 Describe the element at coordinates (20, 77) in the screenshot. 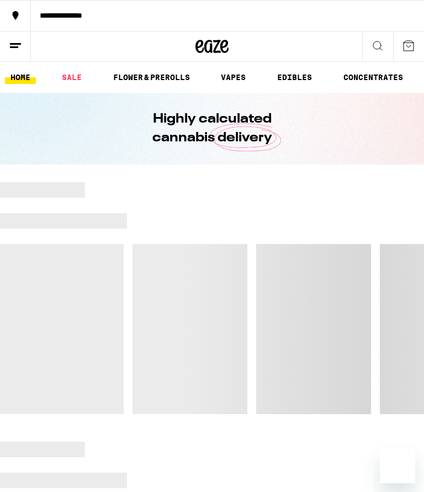

I see `a: HOME` at that location.